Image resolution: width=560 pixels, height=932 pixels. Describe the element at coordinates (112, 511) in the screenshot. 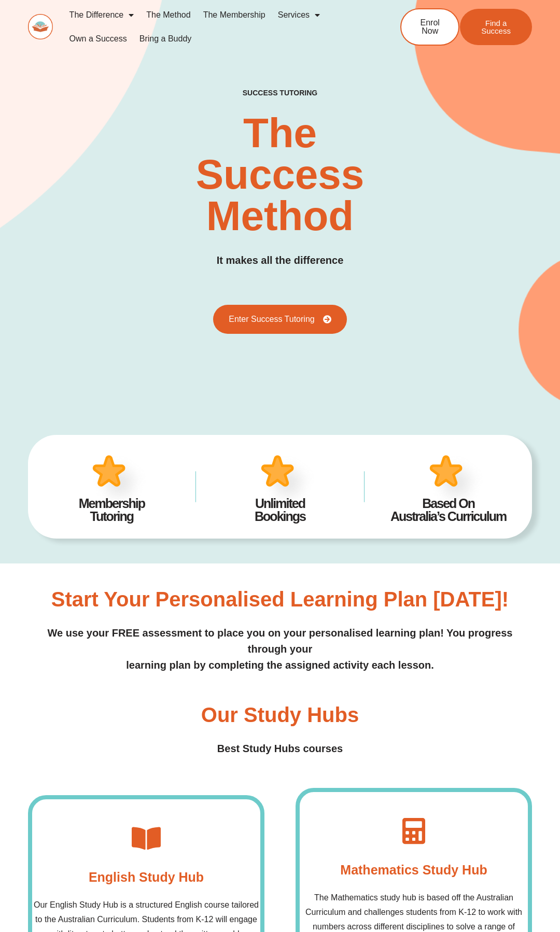

I see `h4: Membership Tutoring` at that location.